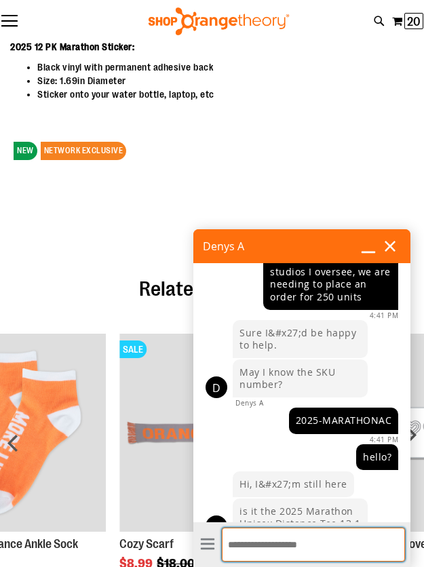  I want to click on li: Black vinyl with permanent adhesive back, so click(225, 67).